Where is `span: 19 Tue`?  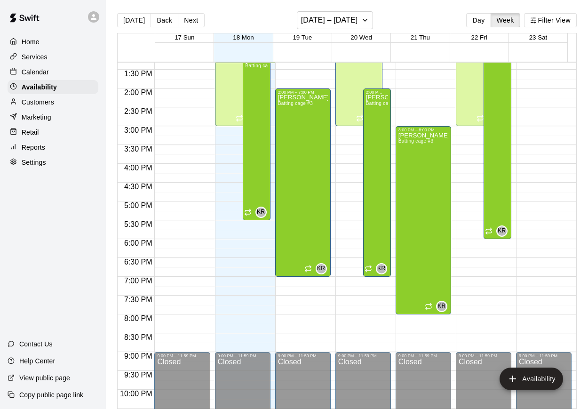
span: 19 Tue is located at coordinates (302, 37).